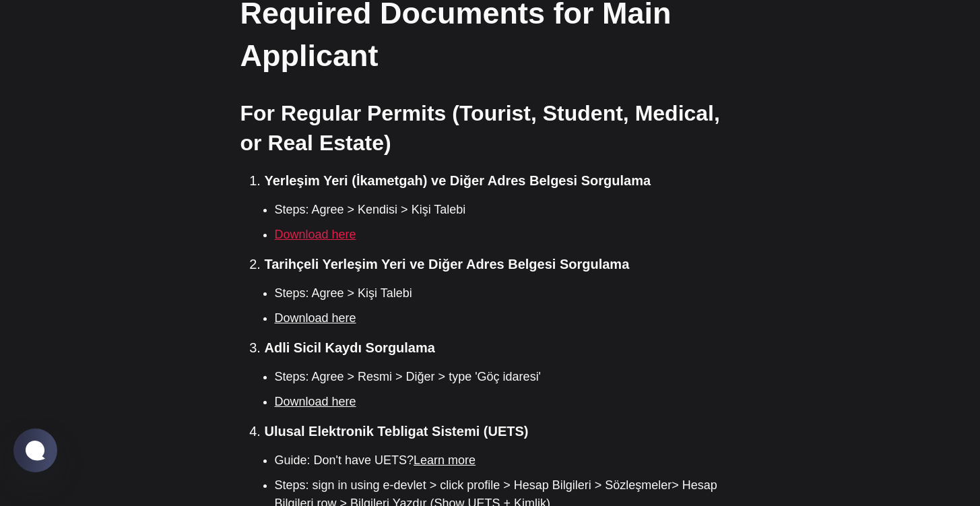 Image resolution: width=980 pixels, height=506 pixels. Describe the element at coordinates (447, 264) in the screenshot. I see `strong: Tarihçeli Yerleşim Yeri ve Diğer Adres Belgesi Sorgulama` at that location.